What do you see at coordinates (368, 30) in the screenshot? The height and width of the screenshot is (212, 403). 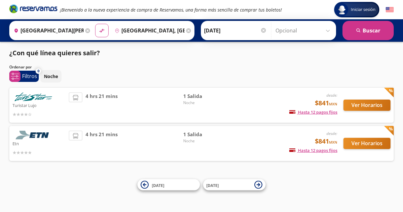 I see `button: Buscar` at bounding box center [368, 30].